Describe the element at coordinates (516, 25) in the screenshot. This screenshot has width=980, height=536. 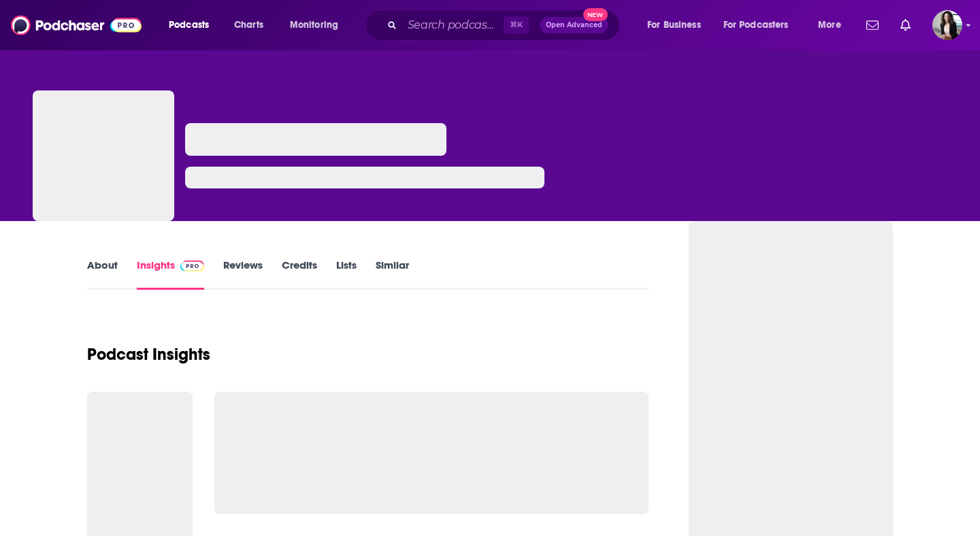
I see `span: ⌘ K` at that location.